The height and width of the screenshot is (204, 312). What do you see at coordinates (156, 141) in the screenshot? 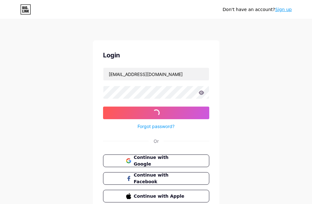
I see `div: Or` at bounding box center [156, 141].